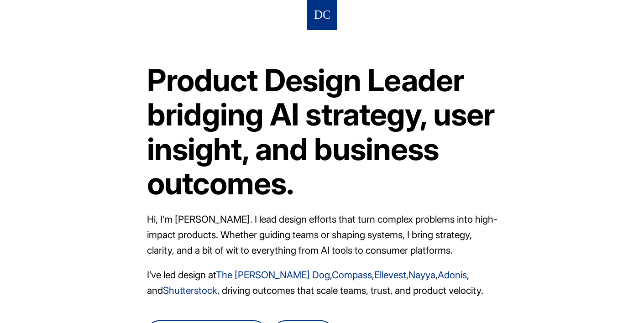 The image size is (644, 323). I want to click on a: Ellevest, so click(390, 275).